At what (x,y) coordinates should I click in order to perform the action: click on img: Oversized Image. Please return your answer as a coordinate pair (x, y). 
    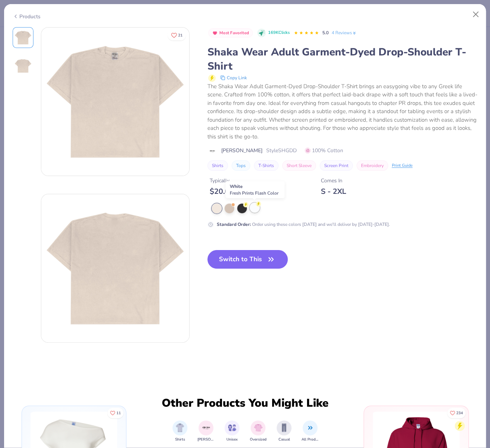
    Looking at the image, I should click on (258, 427).